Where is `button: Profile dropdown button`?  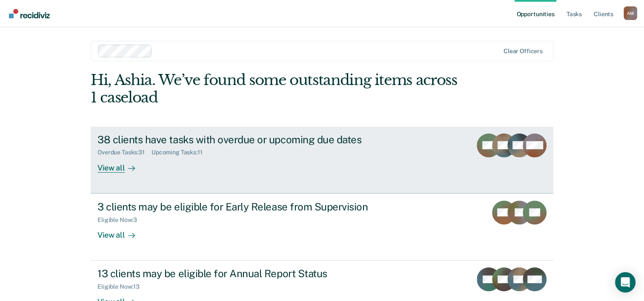 button: Profile dropdown button is located at coordinates (631, 13).